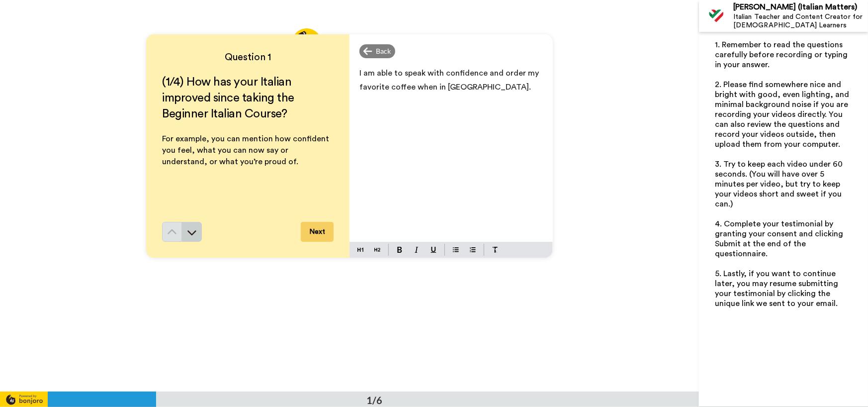 This screenshot has width=868, height=407. What do you see at coordinates (778, 289) in the screenshot?
I see `span: 5. Lastly, if you want to continue later, you may resume submitting your testimonial by clicking ...` at bounding box center [778, 289].